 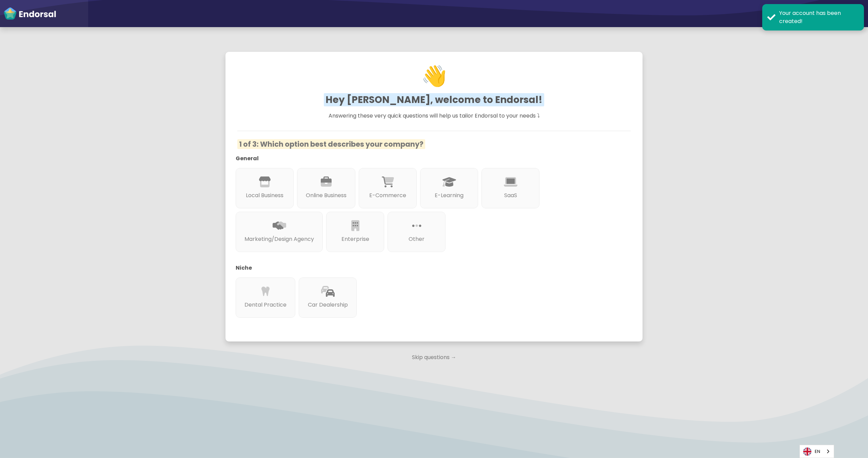 What do you see at coordinates (449, 196) in the screenshot?
I see `p: E-Learning` at bounding box center [449, 196].